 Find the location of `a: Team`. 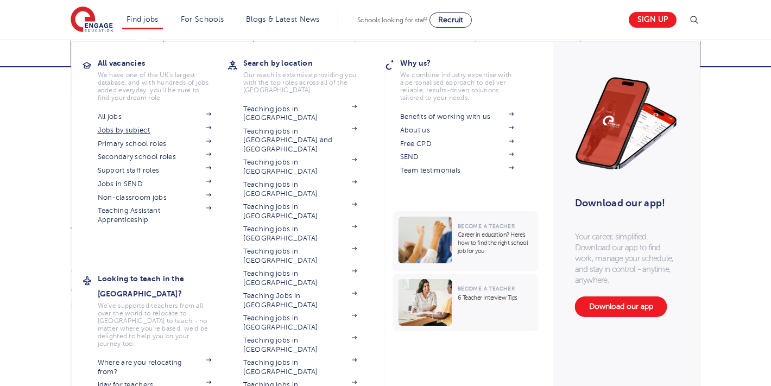

a: Team is located at coordinates (117, 54).